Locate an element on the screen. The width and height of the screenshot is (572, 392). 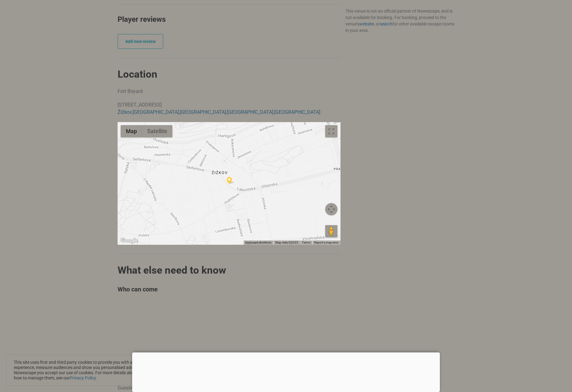
p: Fort Boyard is located at coordinates (229, 91).